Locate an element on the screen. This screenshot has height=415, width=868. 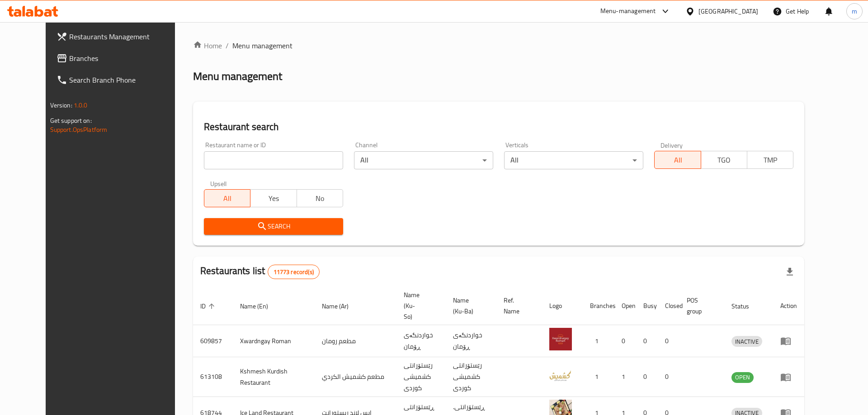
div: INACTIVE is located at coordinates (747, 342).